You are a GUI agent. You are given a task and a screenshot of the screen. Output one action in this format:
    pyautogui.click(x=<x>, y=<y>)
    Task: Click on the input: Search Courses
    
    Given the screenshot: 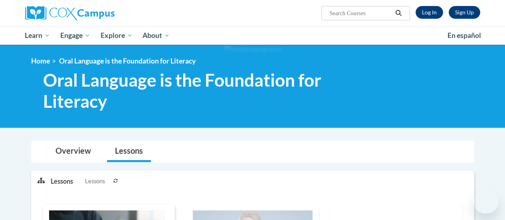 What is the action you would take?
    pyautogui.click(x=361, y=13)
    